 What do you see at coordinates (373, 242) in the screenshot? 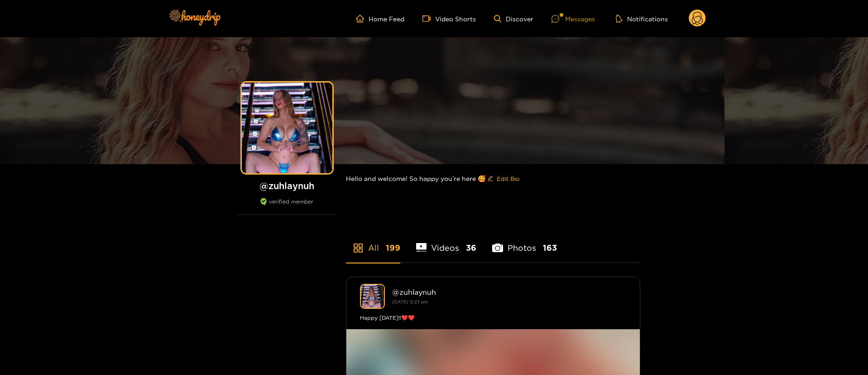
I see `li: All` at bounding box center [373, 242].